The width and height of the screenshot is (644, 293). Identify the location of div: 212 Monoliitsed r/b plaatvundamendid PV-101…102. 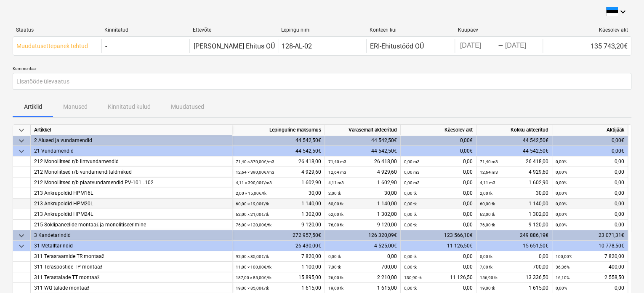
(132, 182).